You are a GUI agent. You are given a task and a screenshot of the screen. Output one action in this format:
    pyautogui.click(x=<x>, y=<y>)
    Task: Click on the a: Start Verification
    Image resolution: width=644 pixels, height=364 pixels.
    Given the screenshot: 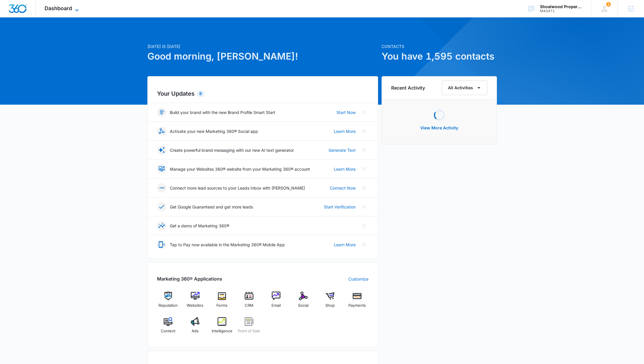 What is the action you would take?
    pyautogui.click(x=340, y=207)
    